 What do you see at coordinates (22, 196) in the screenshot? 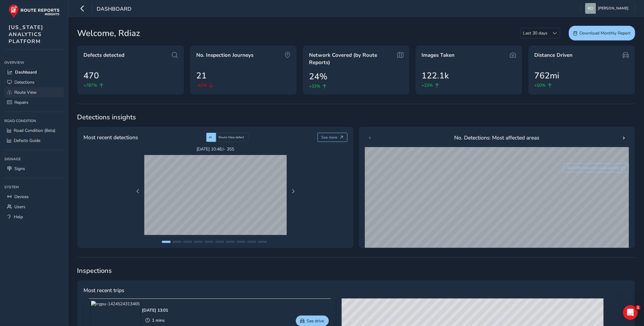
I see `span: Devices` at bounding box center [22, 196].